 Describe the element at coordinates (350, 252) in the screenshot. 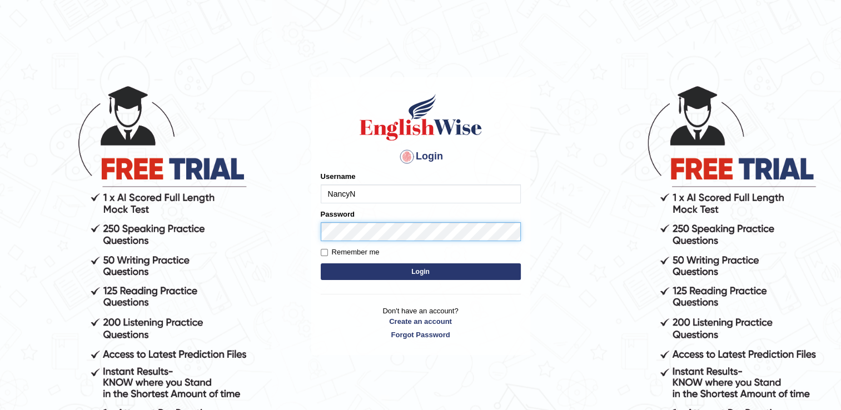

I see `label: Remember me` at that location.